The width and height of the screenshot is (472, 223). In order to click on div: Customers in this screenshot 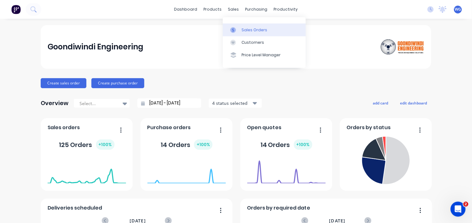, I will do `click(253, 43)`.